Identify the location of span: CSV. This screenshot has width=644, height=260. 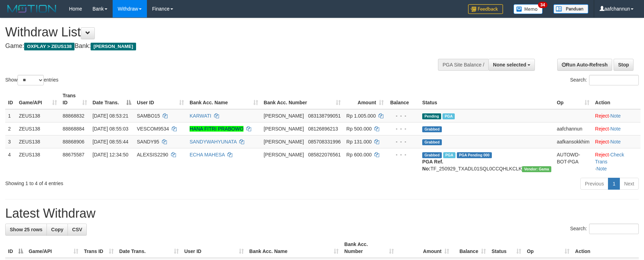
(77, 230).